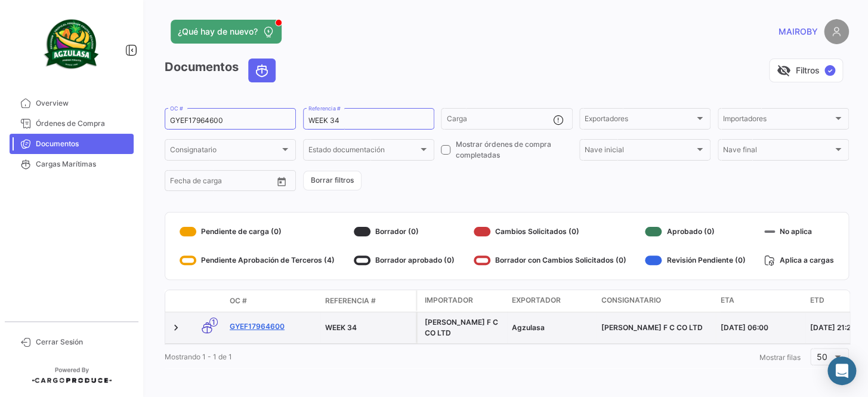  What do you see at coordinates (224, 183) in the screenshot?
I see `input: Hasta` at bounding box center [224, 183].